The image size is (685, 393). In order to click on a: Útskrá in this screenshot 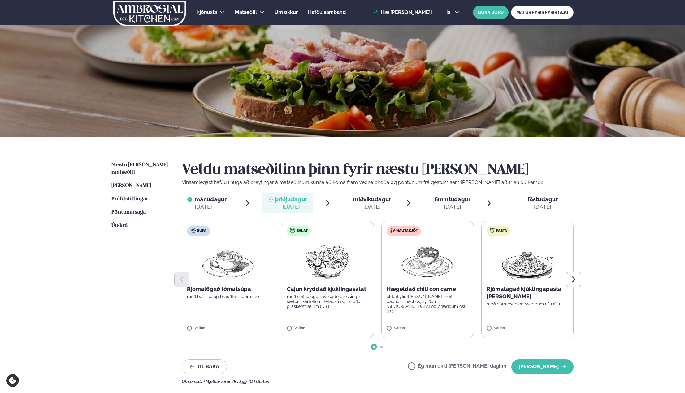, I will do `click(119, 226)`.